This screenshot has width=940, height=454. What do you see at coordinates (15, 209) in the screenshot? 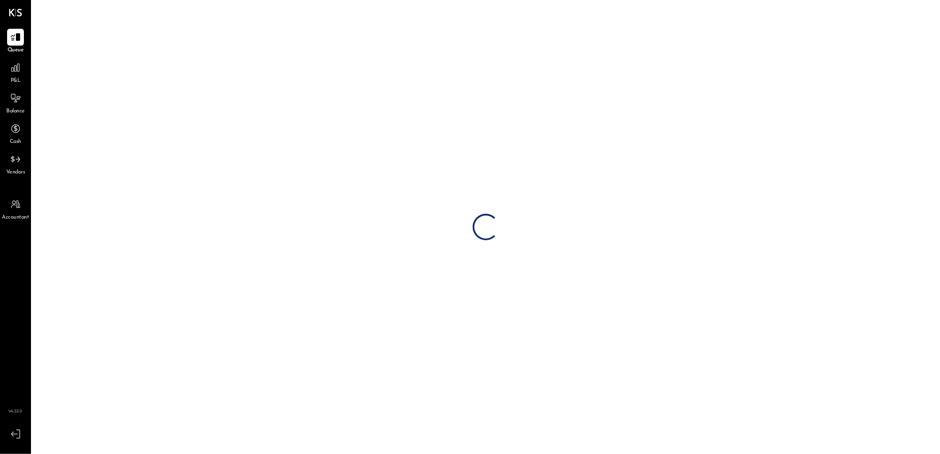
I see `a: Accountant` at bounding box center [15, 209].